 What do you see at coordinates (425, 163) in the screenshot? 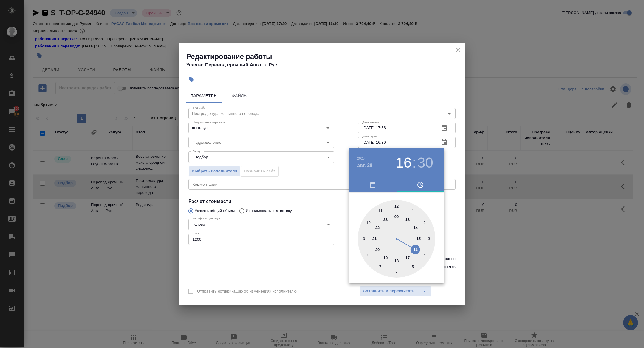
I see `button: 30` at bounding box center [425, 163].